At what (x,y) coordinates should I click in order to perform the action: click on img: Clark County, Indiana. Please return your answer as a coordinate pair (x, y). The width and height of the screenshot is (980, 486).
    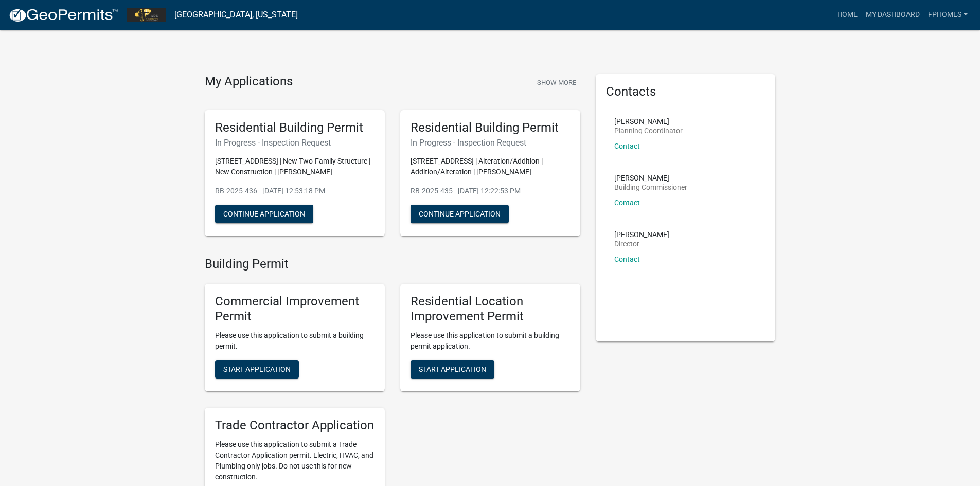
    Looking at the image, I should click on (146, 14).